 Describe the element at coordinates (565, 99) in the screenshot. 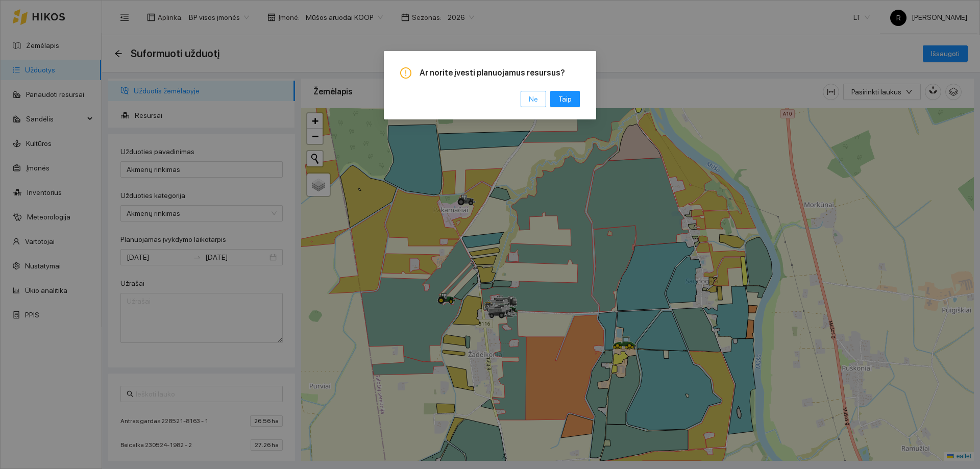

I see `button: Taip` at that location.